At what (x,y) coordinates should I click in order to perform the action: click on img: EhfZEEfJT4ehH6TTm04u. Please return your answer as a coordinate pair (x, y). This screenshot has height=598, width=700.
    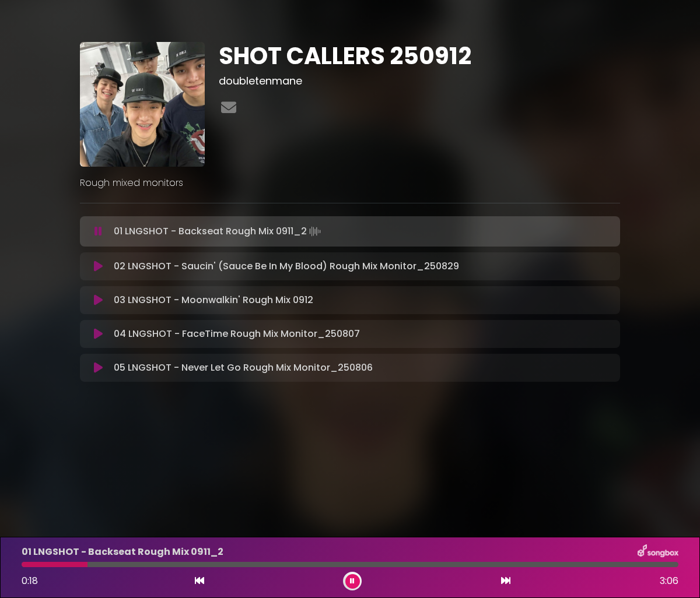
    Looking at the image, I should click on (142, 104).